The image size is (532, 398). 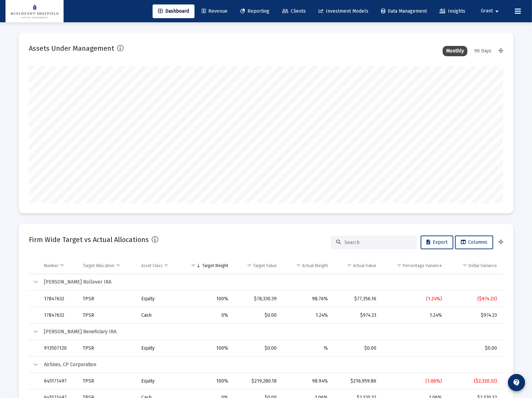 I want to click on td: Cash, so click(x=159, y=315).